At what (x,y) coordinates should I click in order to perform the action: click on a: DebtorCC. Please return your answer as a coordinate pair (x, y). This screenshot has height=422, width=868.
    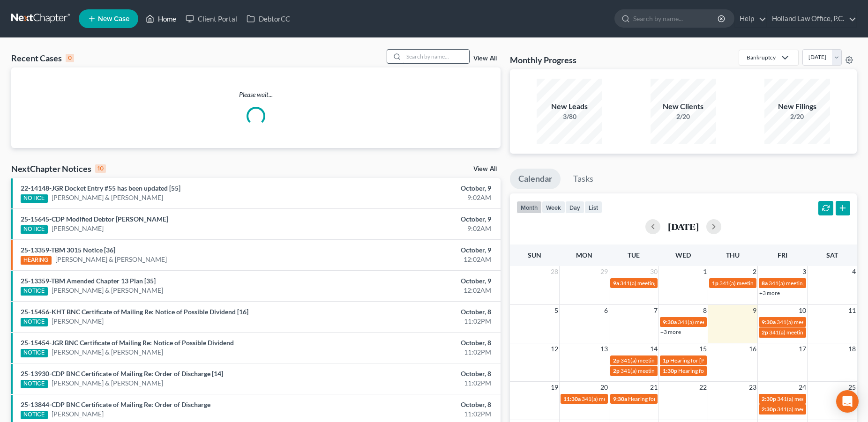
    Looking at the image, I should click on (268, 19).